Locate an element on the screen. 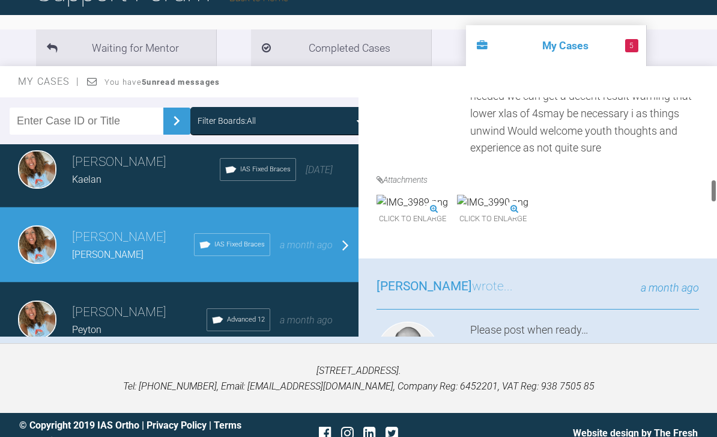  img: IMG_3990.png is located at coordinates (493, 202).